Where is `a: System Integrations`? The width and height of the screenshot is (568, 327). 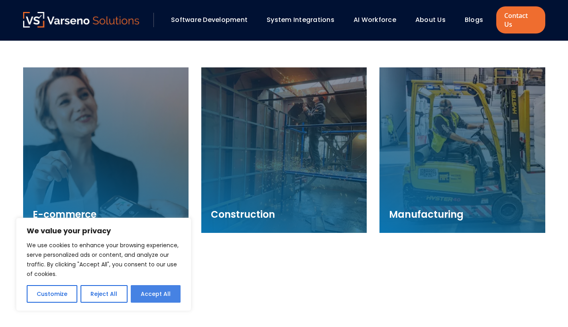 a: System Integrations is located at coordinates (300, 20).